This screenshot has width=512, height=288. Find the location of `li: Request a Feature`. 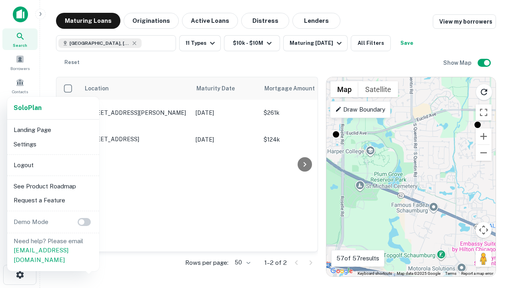

li: Request a Feature is located at coordinates (53, 200).